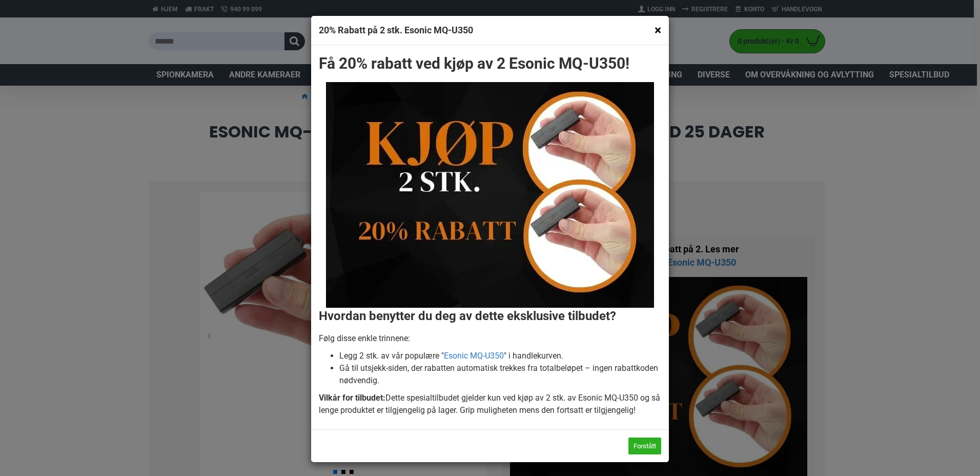  I want to click on img: 20% rabatt ved Kjøp av 2 Esonic MQ-U350, so click(490, 195).